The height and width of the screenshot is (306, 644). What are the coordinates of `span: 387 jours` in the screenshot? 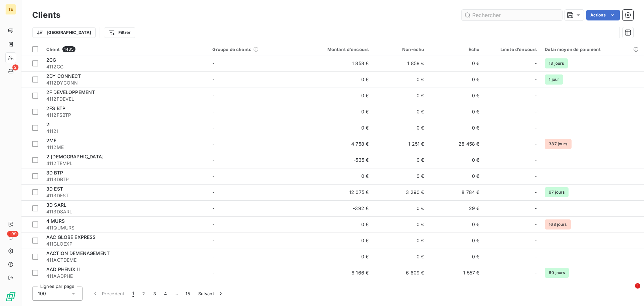 It's located at (558, 144).